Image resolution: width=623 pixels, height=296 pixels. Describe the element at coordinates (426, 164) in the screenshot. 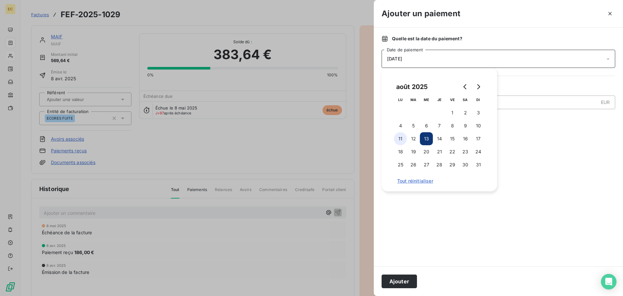

I see `button: 27` at that location.